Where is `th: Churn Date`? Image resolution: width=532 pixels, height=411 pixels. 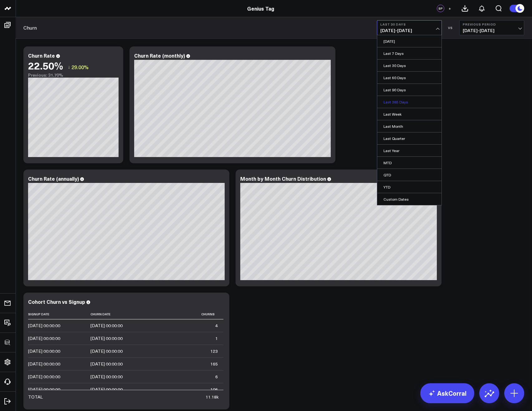 th: Churn Date is located at coordinates (132, 314).